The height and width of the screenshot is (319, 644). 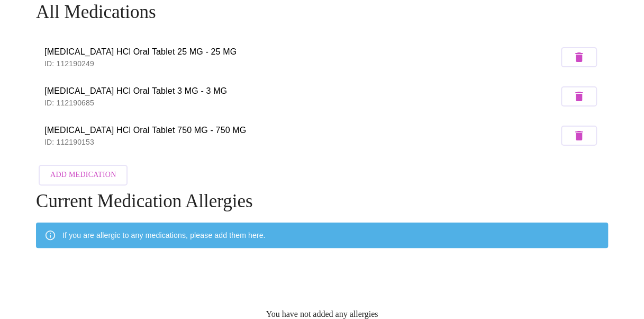 What do you see at coordinates (322, 202) in the screenshot?
I see `h4: Current Medication Allergies` at bounding box center [322, 202].